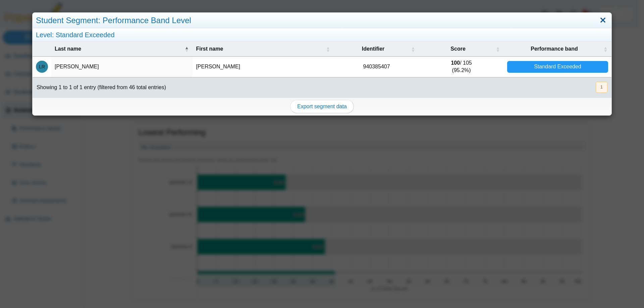 Image resolution: width=644 pixels, height=308 pixels. What do you see at coordinates (376, 67) in the screenshot?
I see `td: 940385407` at bounding box center [376, 67].